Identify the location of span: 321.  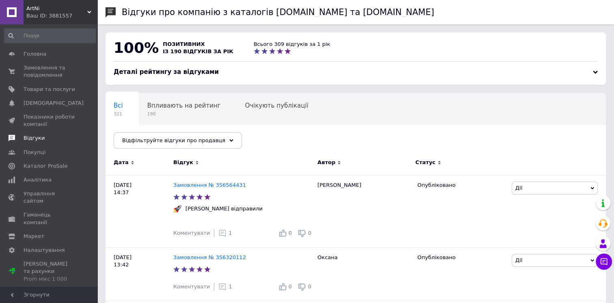
(118, 114).